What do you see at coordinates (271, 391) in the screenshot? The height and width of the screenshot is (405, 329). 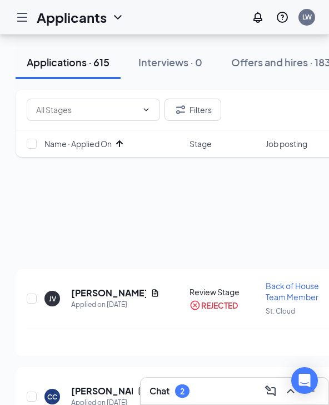 I see `button: ComposeMessage` at bounding box center [271, 391].